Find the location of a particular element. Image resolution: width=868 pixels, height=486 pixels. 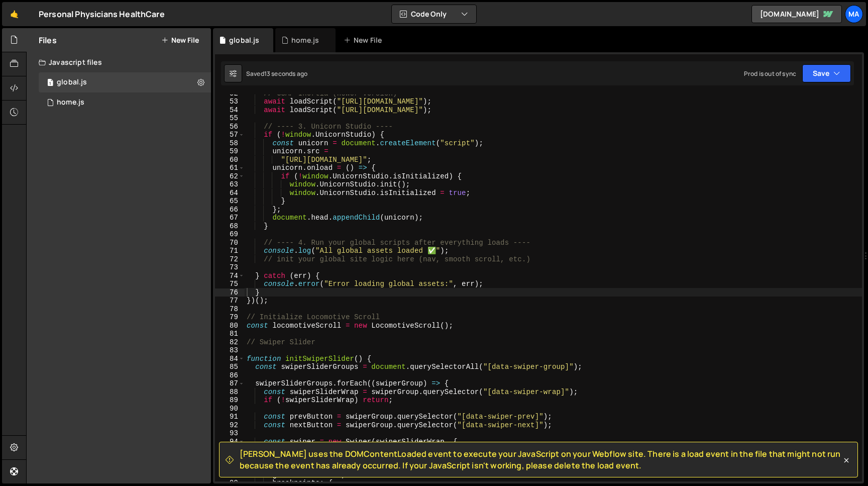

div: 92 is located at coordinates (230, 425).